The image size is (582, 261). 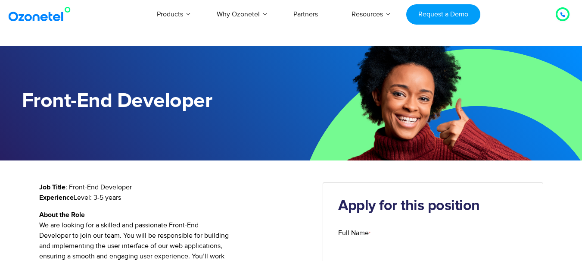 I want to click on a: Request a Demo, so click(x=443, y=14).